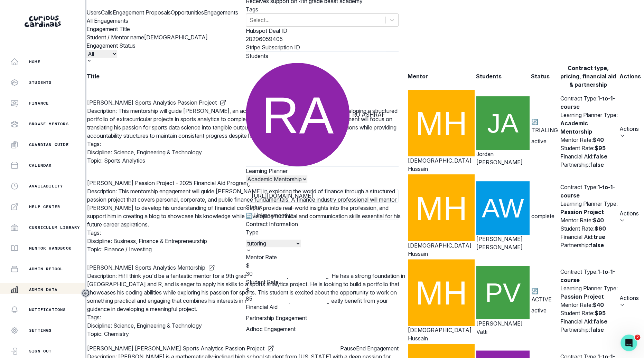  What do you see at coordinates (297, 115) in the screenshot?
I see `img: svg` at bounding box center [297, 115].